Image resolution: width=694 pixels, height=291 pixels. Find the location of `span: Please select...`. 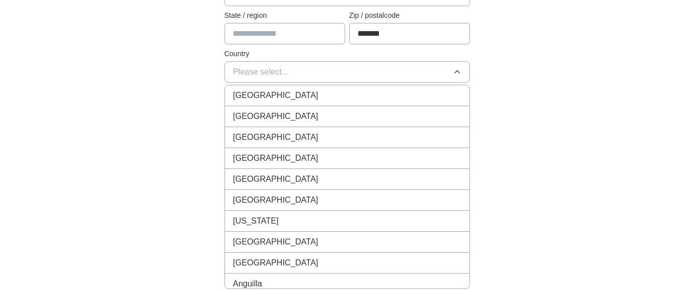

span: Please select... is located at coordinates (261, 72).